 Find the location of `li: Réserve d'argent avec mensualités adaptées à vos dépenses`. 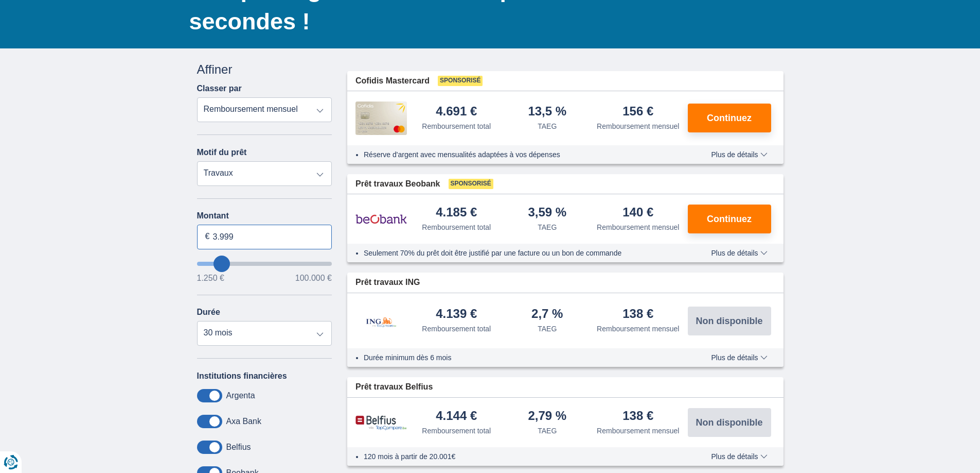

li: Réserve d'argent avec mensualités adaptées à vos dépenses is located at coordinates (523, 155).